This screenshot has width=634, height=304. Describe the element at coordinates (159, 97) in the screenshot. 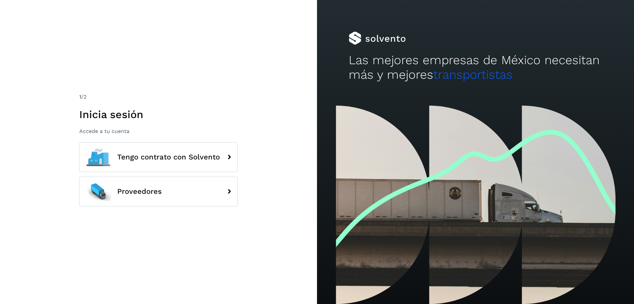

I see `div: /2` at that location.